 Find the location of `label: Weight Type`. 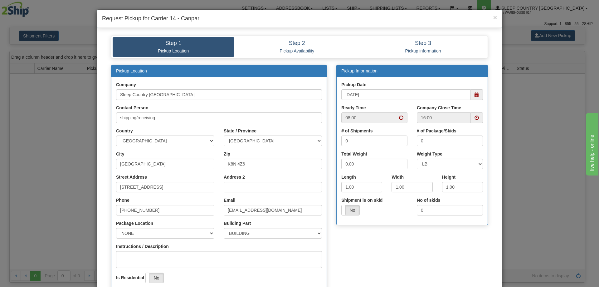

label: Weight Type is located at coordinates (430, 154).